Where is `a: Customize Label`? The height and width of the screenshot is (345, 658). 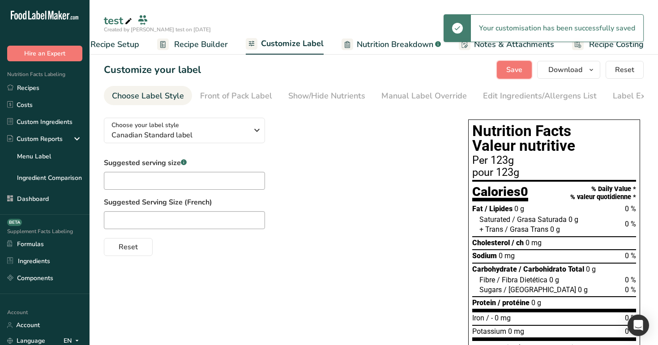
a: Customize Label is located at coordinates (285, 44).